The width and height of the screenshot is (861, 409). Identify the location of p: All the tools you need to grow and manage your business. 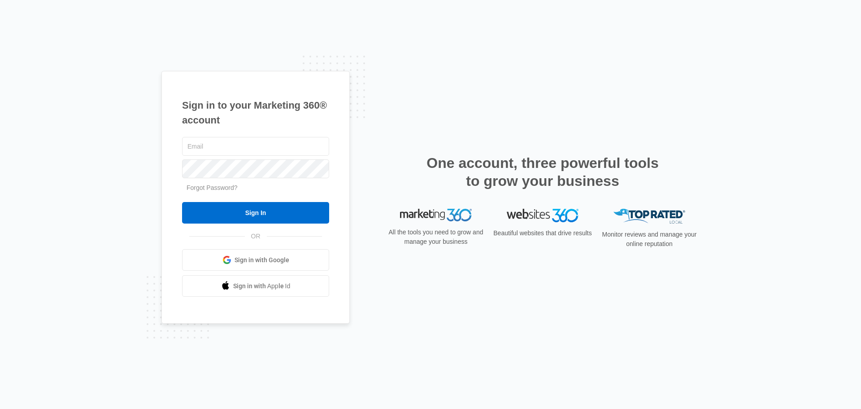
(436, 237).